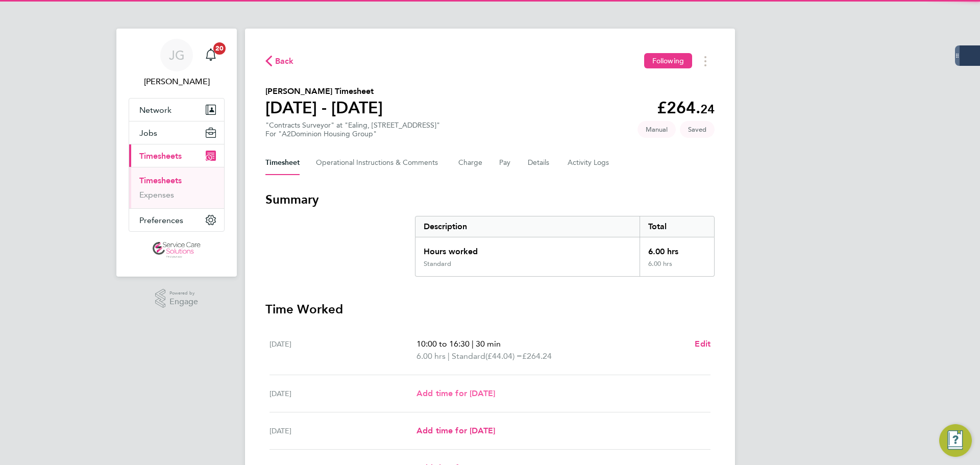 This screenshot has height=465, width=980. What do you see at coordinates (668, 61) in the screenshot?
I see `span: Following` at bounding box center [668, 61].